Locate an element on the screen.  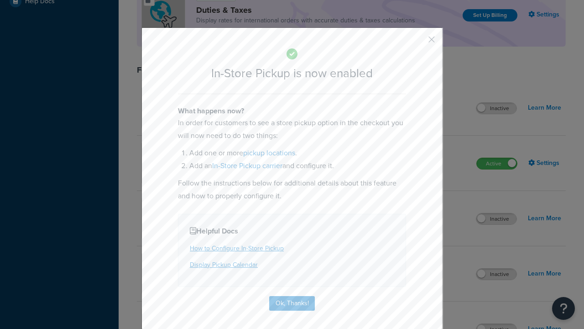
a: How to Configure In-Store Pickup is located at coordinates (237, 248).